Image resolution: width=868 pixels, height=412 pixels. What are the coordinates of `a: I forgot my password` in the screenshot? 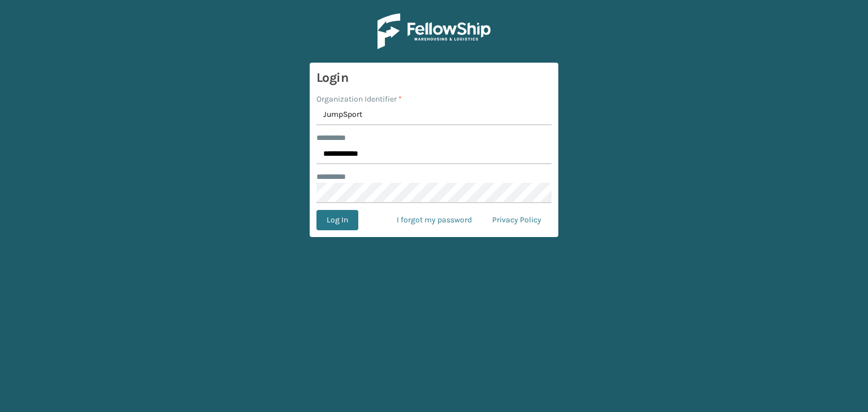 It's located at (434, 220).